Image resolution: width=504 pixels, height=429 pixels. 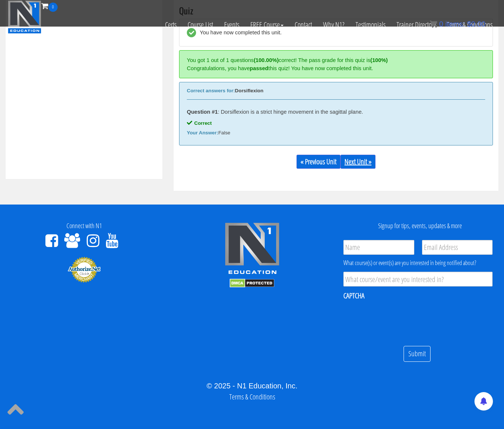 I want to click on a: Events, so click(x=231, y=25).